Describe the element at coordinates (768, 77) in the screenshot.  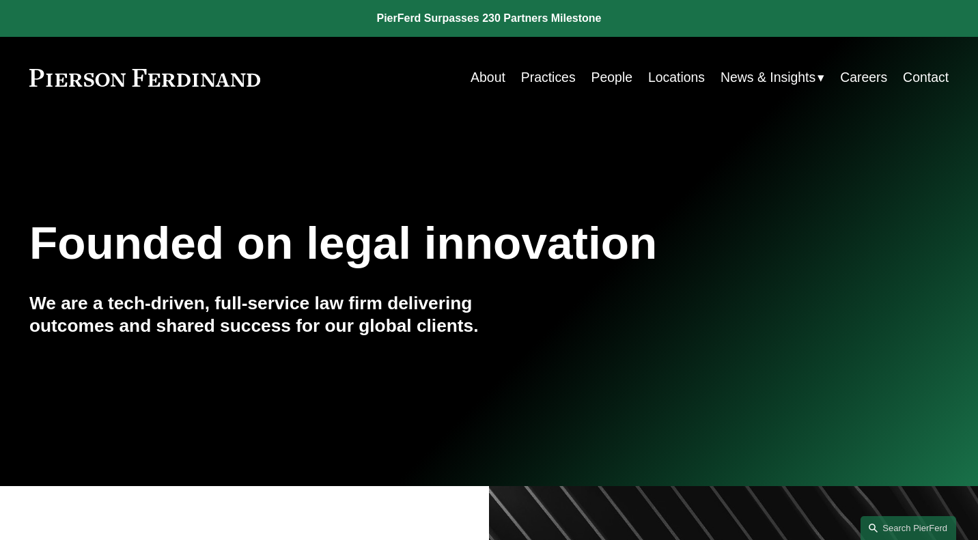
I see `span: News & Insights` at that location.